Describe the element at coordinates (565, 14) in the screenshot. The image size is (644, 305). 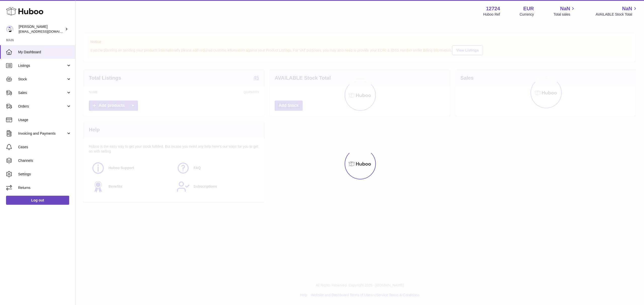
I see `span: Total sales` at that location.